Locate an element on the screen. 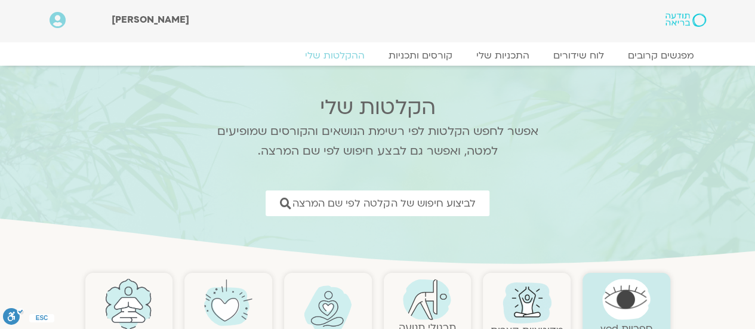 The width and height of the screenshot is (755, 329). a: התכניות שלי is located at coordinates (503, 56).